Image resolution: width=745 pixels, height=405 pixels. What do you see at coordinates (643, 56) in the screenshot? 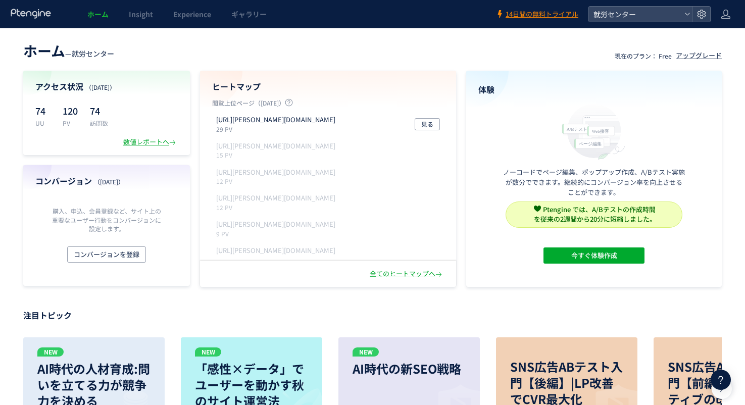
I see `p: 現在のプラン： Free` at bounding box center [643, 56].